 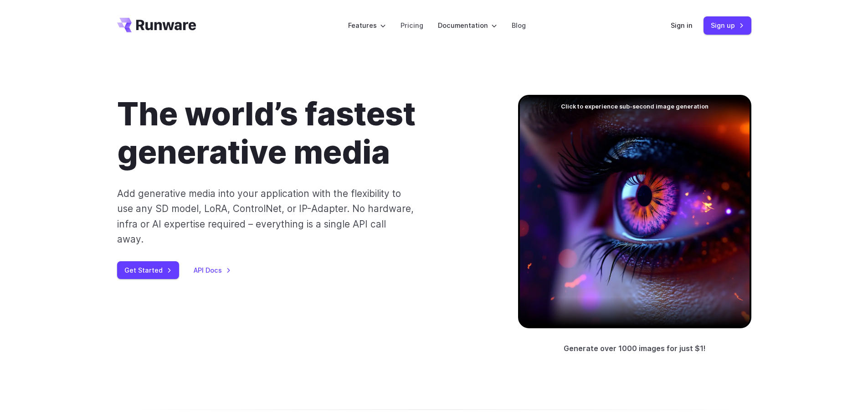 I want to click on a: Sign in, so click(x=682, y=25).